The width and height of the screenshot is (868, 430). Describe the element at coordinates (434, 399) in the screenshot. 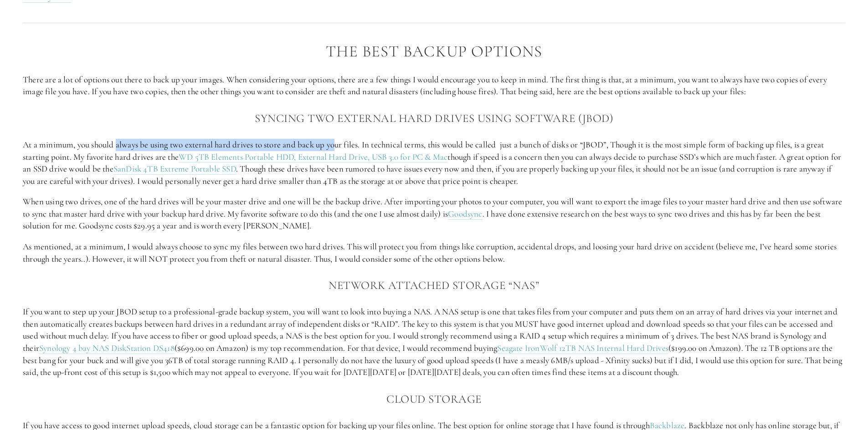

I see `h3: Cloud Storage` at that location.